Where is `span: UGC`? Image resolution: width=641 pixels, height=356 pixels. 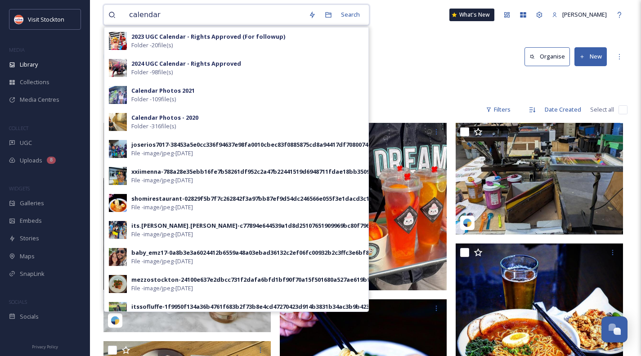
span: UGC is located at coordinates (26, 143).